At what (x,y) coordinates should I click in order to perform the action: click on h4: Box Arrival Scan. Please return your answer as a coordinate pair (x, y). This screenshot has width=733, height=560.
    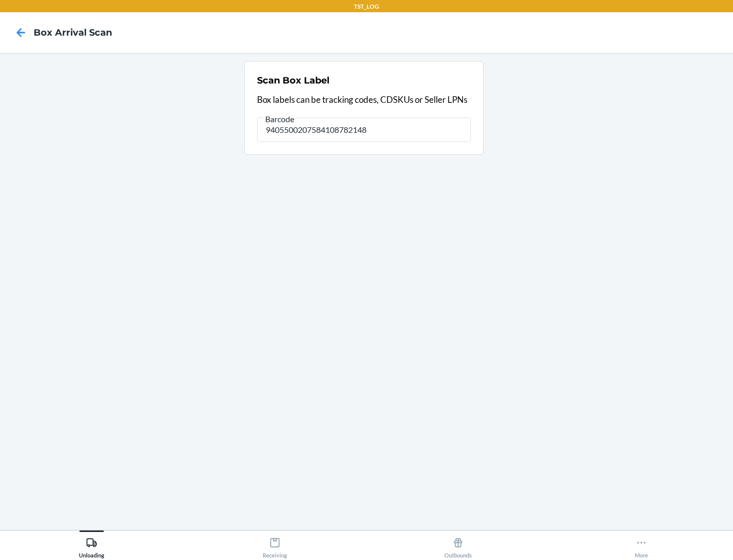
    Looking at the image, I should click on (72, 32).